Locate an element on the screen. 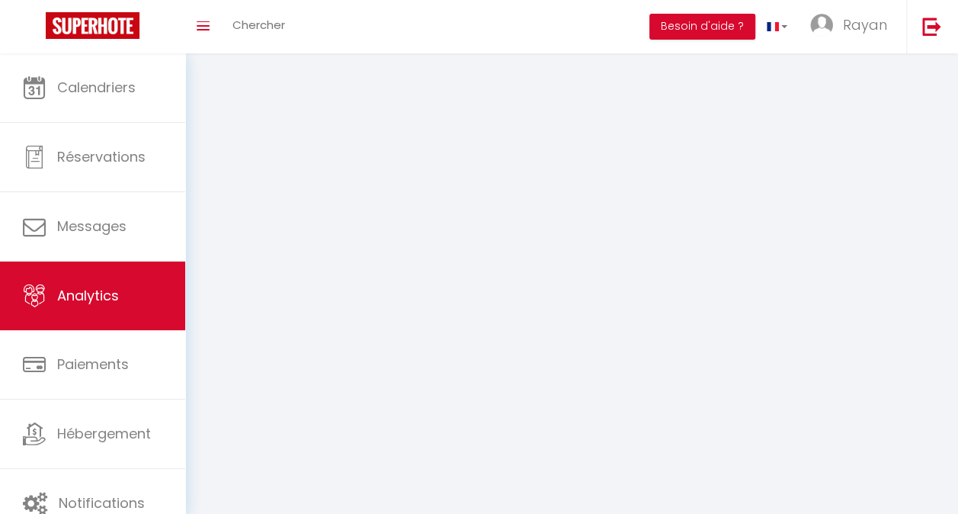  img: logout is located at coordinates (931, 26).